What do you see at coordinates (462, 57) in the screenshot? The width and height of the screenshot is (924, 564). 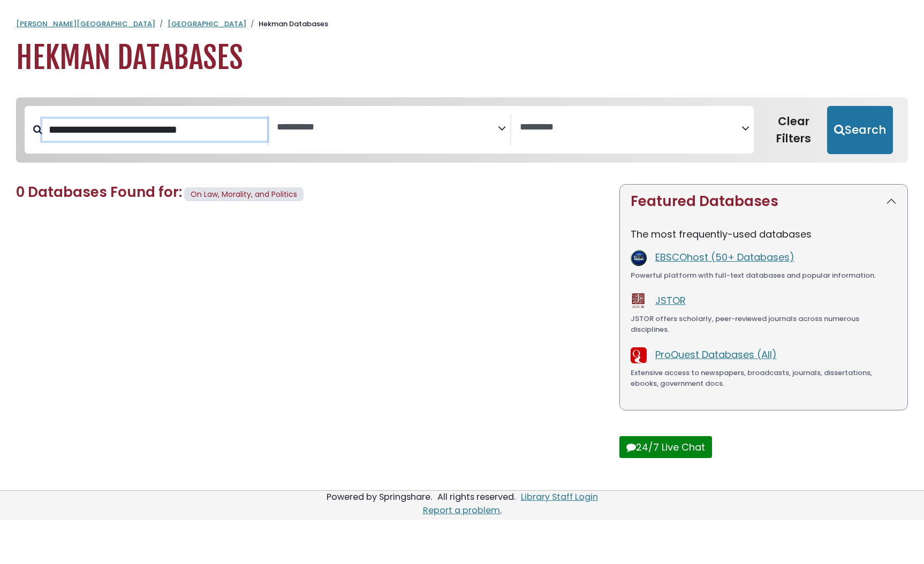 I see `h1: Hekman Databases` at bounding box center [462, 57].